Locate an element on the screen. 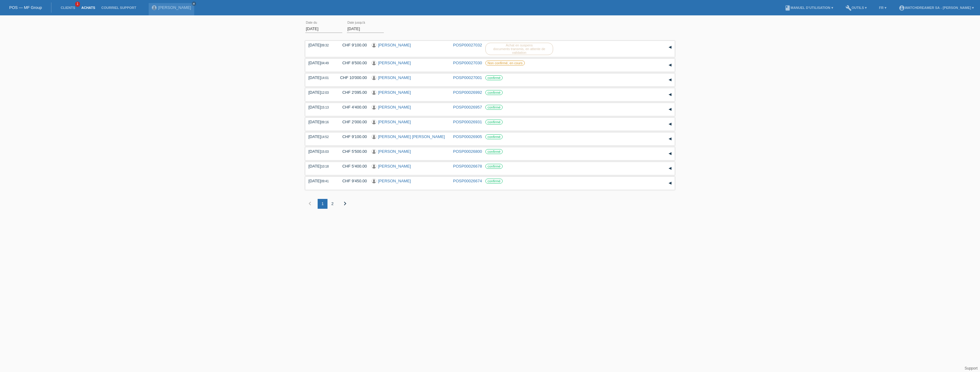  a: POSP00027032 is located at coordinates (467, 45).